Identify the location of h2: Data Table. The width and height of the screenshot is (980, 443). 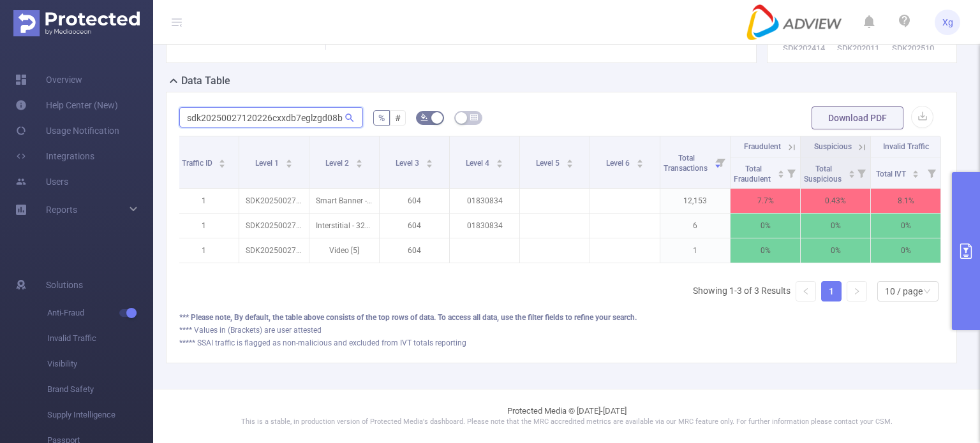
(206, 81).